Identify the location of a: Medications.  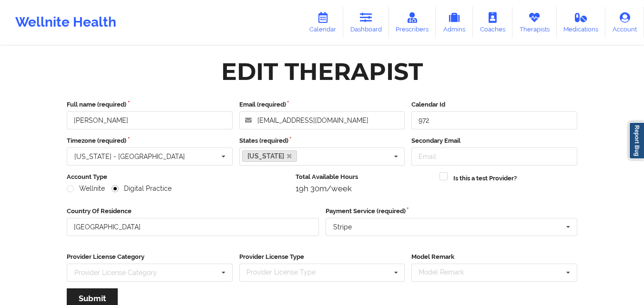
(581, 22).